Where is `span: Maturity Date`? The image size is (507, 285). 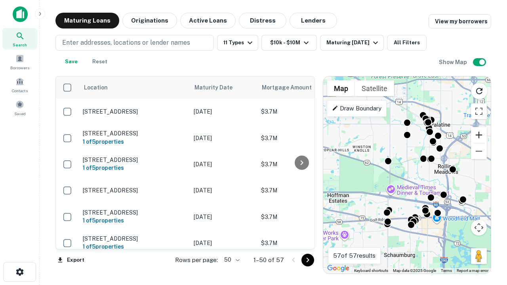
span: Maturity Date is located at coordinates (219, 88).